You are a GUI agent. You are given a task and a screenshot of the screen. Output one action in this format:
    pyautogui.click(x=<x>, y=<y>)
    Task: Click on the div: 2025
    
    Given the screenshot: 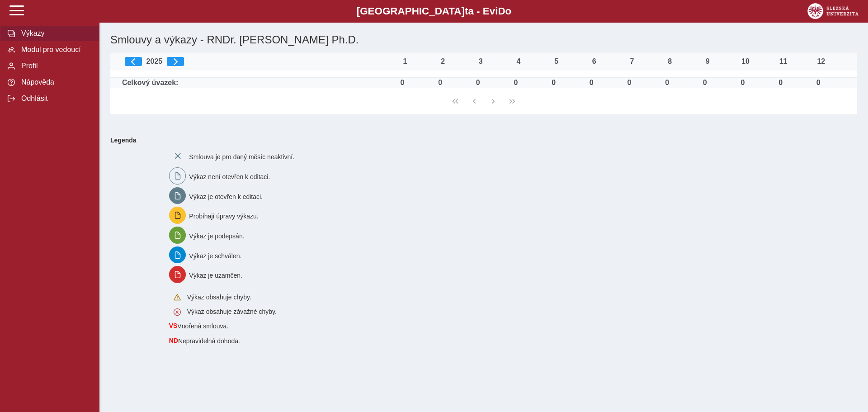 What is the action you would take?
    pyautogui.click(x=257, y=62)
    